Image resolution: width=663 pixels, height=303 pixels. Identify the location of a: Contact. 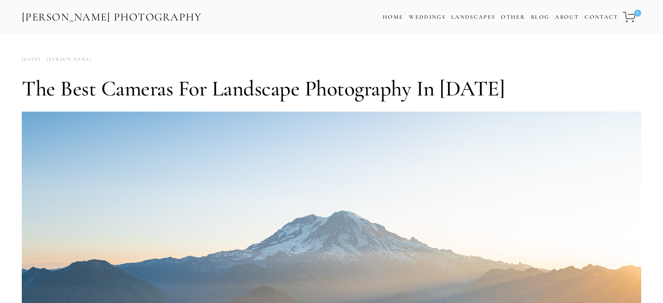
(601, 17).